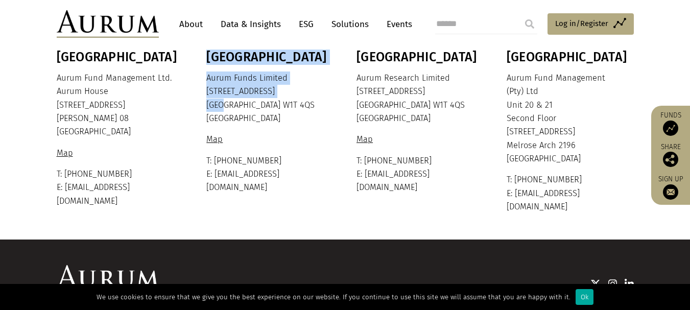  Describe the element at coordinates (108, 24) in the screenshot. I see `img: Aurum` at that location.